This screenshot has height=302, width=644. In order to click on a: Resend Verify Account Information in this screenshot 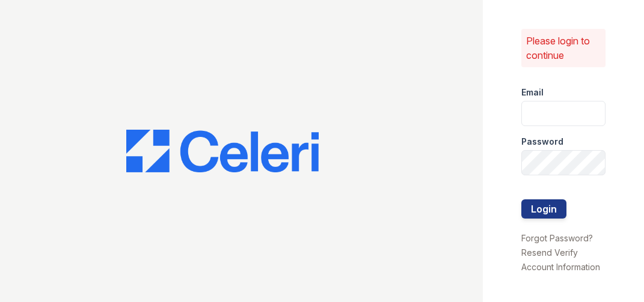, I will do `click(560, 259)`.